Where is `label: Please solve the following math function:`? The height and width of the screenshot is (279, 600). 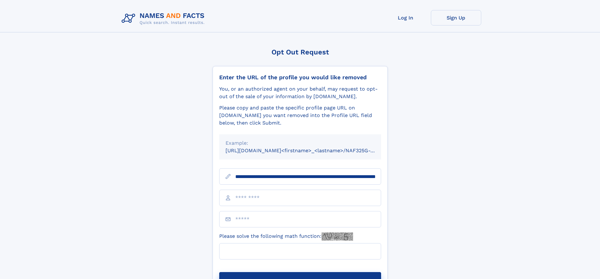
label: Please solve the following math function: is located at coordinates (286, 237).